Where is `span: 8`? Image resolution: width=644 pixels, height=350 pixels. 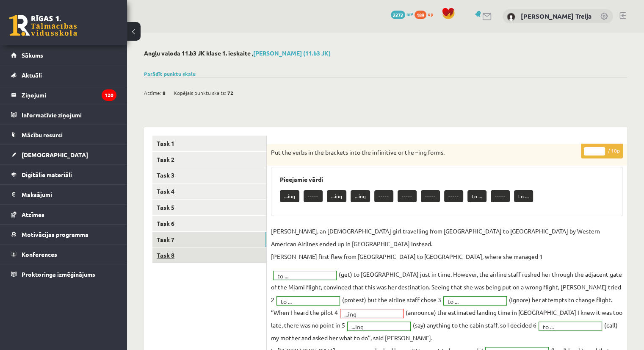
span: 8 is located at coordinates (164, 93).